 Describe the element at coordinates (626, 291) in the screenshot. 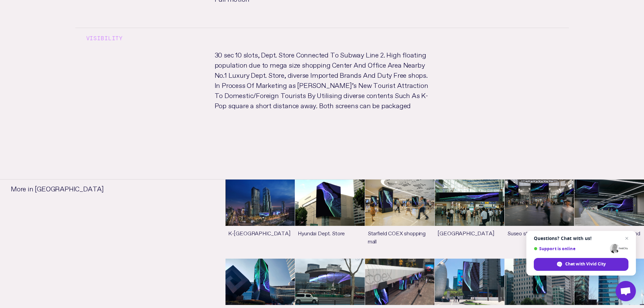

I see `div: Open chat` at that location.